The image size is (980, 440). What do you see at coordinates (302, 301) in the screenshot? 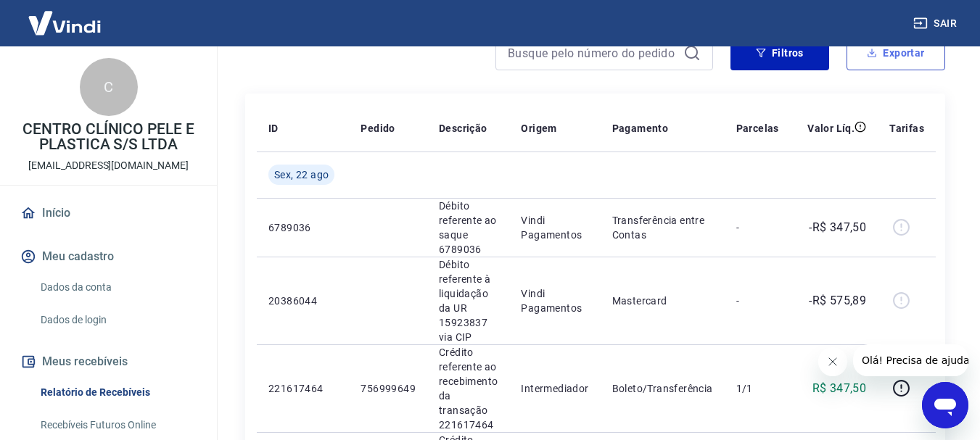
I see `p: 20386044` at bounding box center [302, 301].